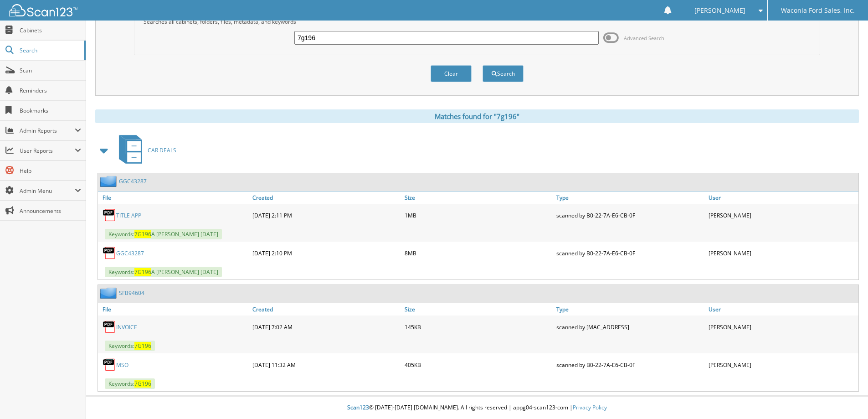  Describe the element at coordinates (49, 50) in the screenshot. I see `span: Search` at that location.